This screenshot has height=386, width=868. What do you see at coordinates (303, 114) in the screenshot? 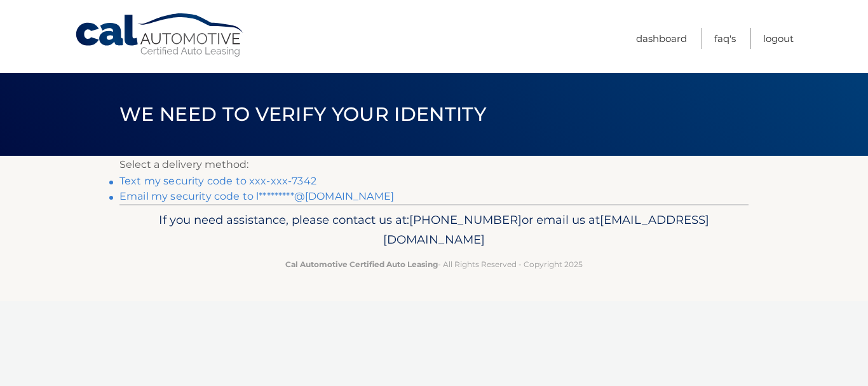
I see `span: We need to verify your identity` at bounding box center [303, 114].